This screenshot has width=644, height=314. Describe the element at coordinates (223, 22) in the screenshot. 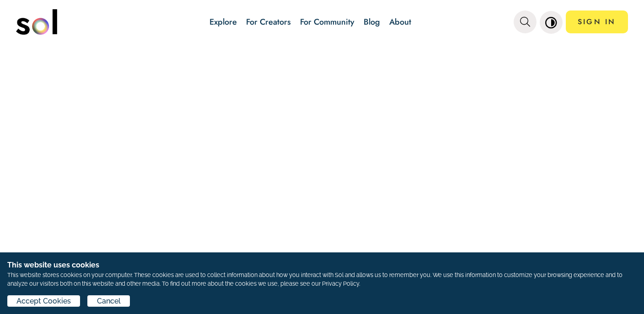

I see `a: Explore` at that location.